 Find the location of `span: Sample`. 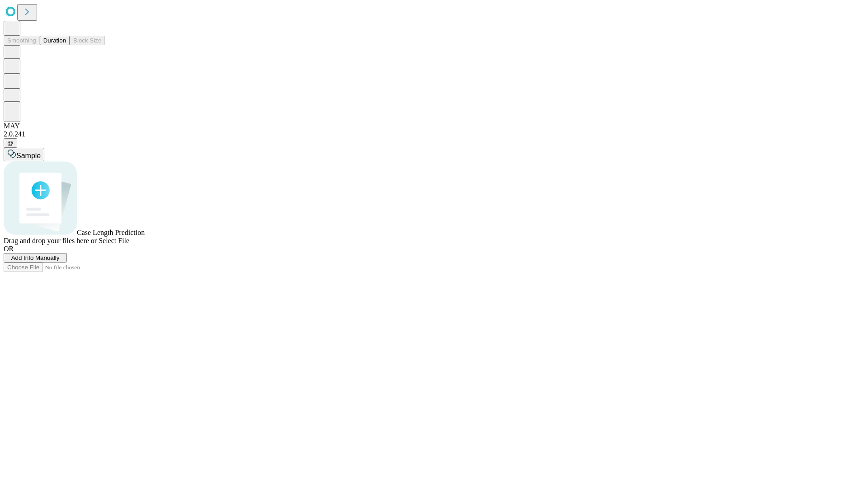

span: Sample is located at coordinates (28, 155).